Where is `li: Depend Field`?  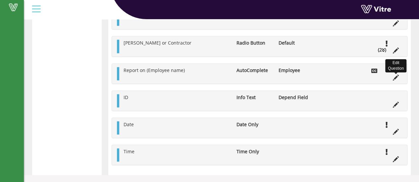 li: Depend Field is located at coordinates (296, 98).